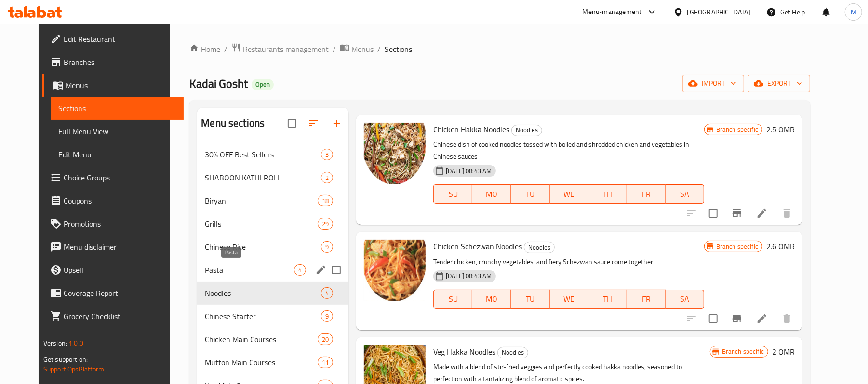 The width and height of the screenshot is (868, 384). What do you see at coordinates (119, 62) in the screenshot?
I see `span: Branches` at bounding box center [119, 62].